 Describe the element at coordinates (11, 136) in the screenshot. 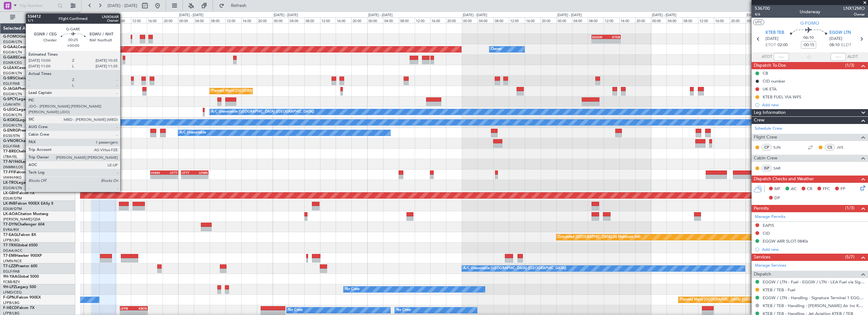

I see `a: EGSS/STN` at that location.